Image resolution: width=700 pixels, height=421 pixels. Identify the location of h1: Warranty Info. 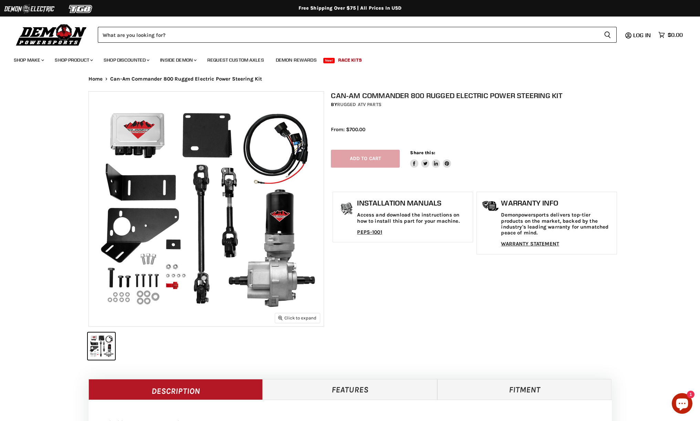
(557, 203).